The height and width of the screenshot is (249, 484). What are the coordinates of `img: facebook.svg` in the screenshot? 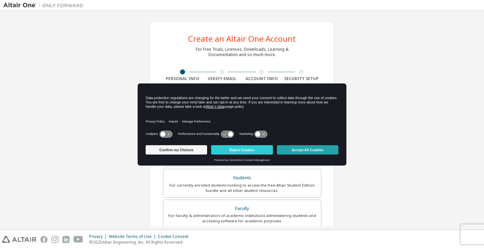 It's located at (44, 239).